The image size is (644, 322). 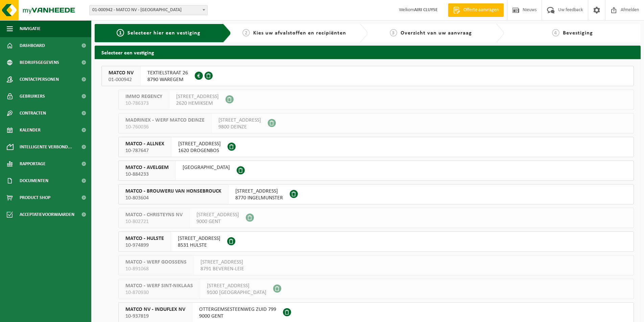 What do you see at coordinates (200, 151) in the screenshot?
I see `span: 1620 DROGENBOS` at bounding box center [200, 151].